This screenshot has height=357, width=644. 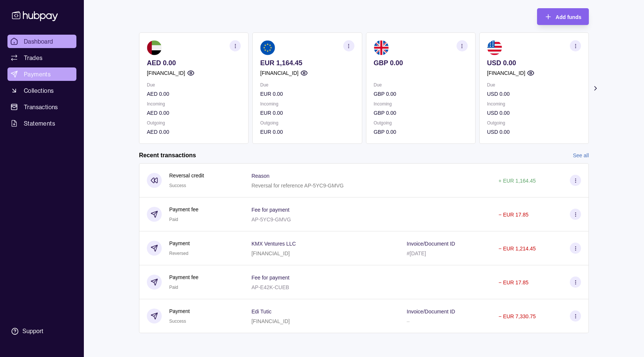 I want to click on p: Reason, so click(x=260, y=176).